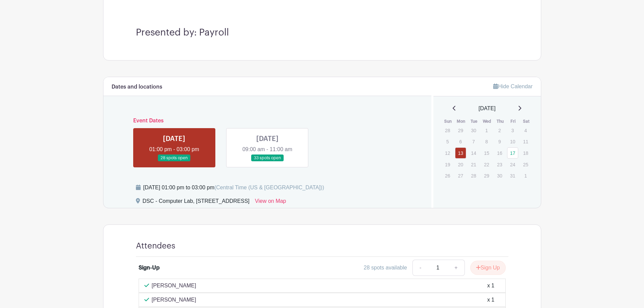 The height and width of the screenshot is (308, 644). Describe the element at coordinates (512, 176) in the screenshot. I see `p: 31` at that location.